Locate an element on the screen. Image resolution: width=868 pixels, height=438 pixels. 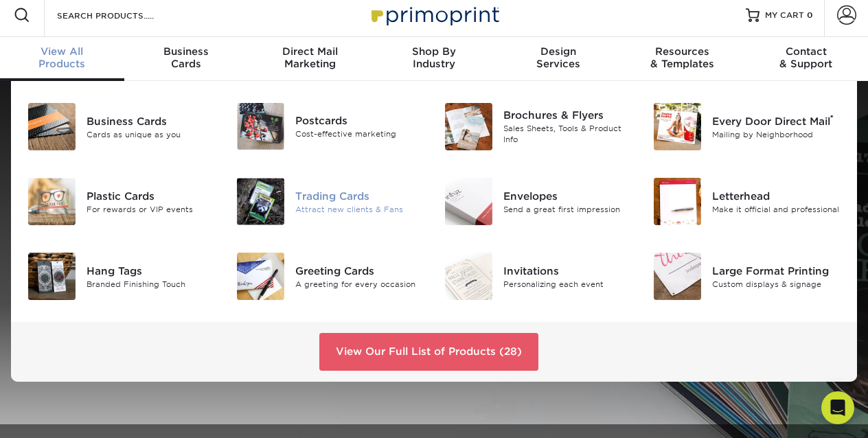
img: Brochures & Flyers is located at coordinates (469, 127).